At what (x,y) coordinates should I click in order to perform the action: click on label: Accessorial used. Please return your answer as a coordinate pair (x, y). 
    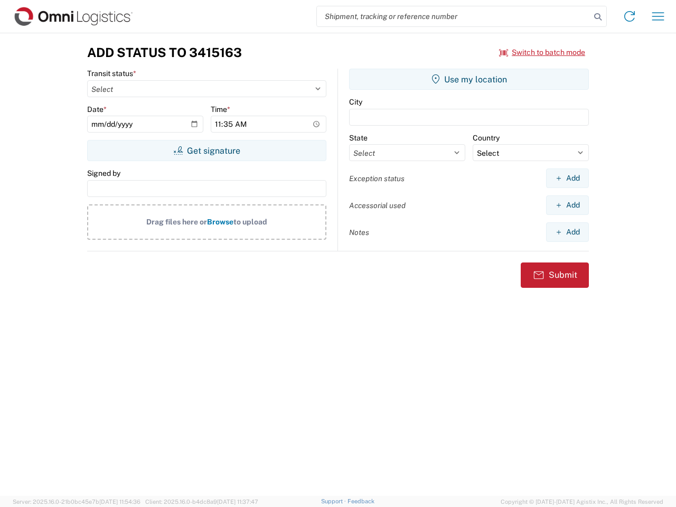
    Looking at the image, I should click on (377, 205).